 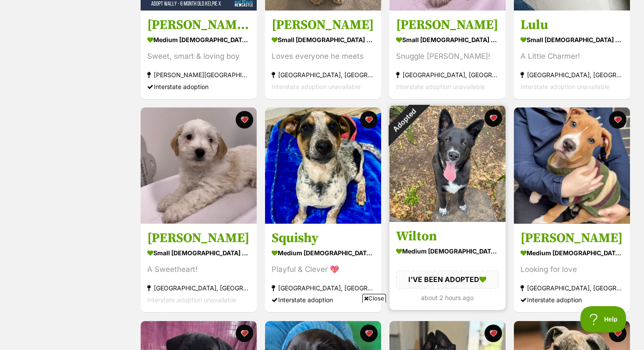 I want to click on span: Close, so click(x=374, y=298).